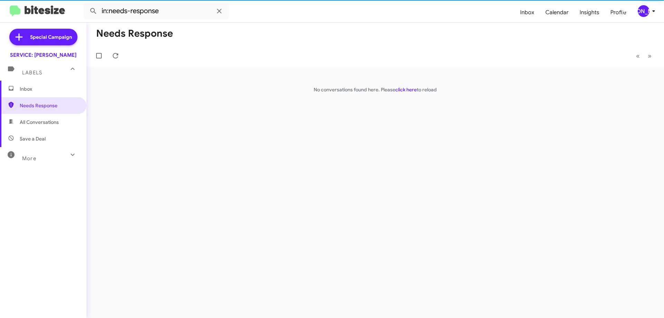  Describe the element at coordinates (637, 56) in the screenshot. I see `button: Previous` at that location.